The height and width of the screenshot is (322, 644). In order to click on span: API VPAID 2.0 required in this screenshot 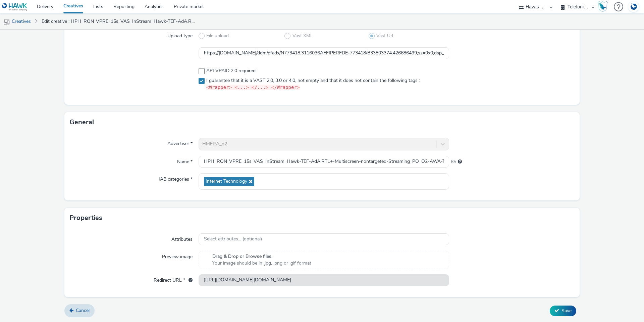, I will do `click(231, 71)`.